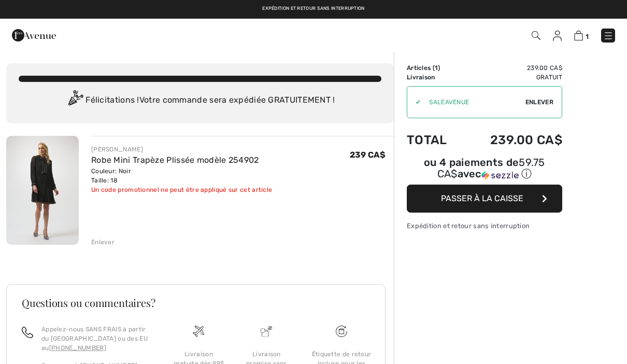 The height and width of the screenshot is (364, 627). Describe the element at coordinates (102, 242) in the screenshot. I see `div: Enlever` at that location.